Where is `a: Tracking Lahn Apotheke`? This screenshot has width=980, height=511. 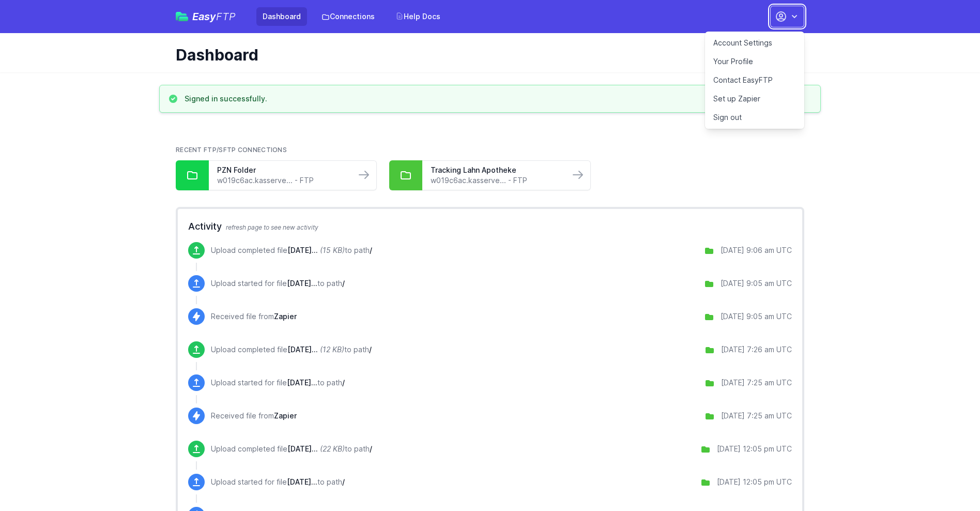 a: Tracking Lahn Apotheke is located at coordinates (496, 171).